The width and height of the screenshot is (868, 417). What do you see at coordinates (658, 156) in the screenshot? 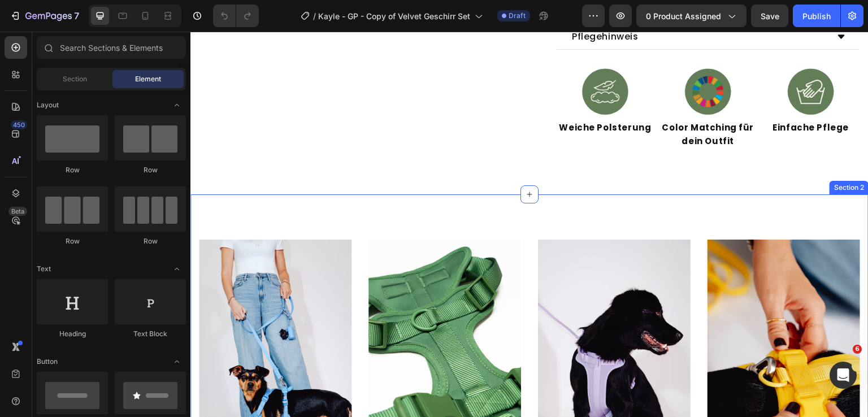
I see `div: Section 2` at bounding box center [658, 156].